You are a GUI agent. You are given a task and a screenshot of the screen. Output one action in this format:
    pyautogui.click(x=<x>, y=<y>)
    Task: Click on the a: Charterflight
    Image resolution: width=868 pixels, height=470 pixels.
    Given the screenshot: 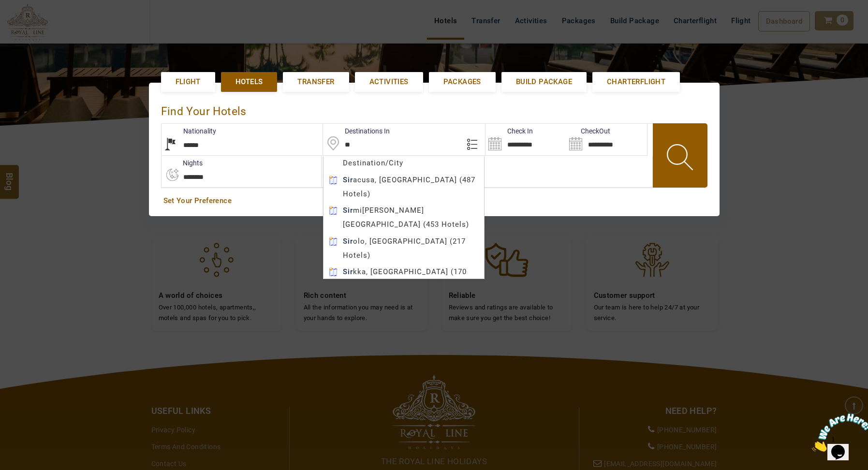 What is the action you would take?
    pyautogui.click(x=636, y=82)
    